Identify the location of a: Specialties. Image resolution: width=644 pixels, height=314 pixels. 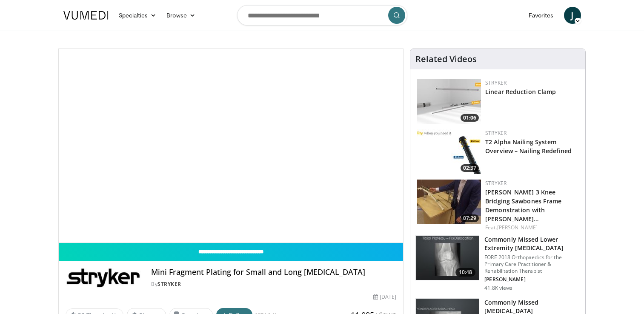
(137, 15).